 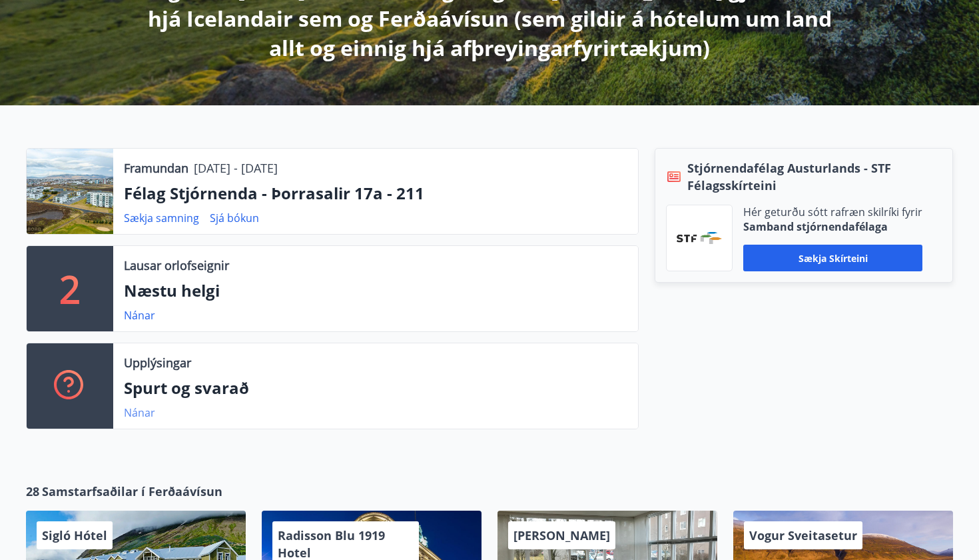 What do you see at coordinates (74, 535) in the screenshot?
I see `span: Sigló Hótel` at bounding box center [74, 535].